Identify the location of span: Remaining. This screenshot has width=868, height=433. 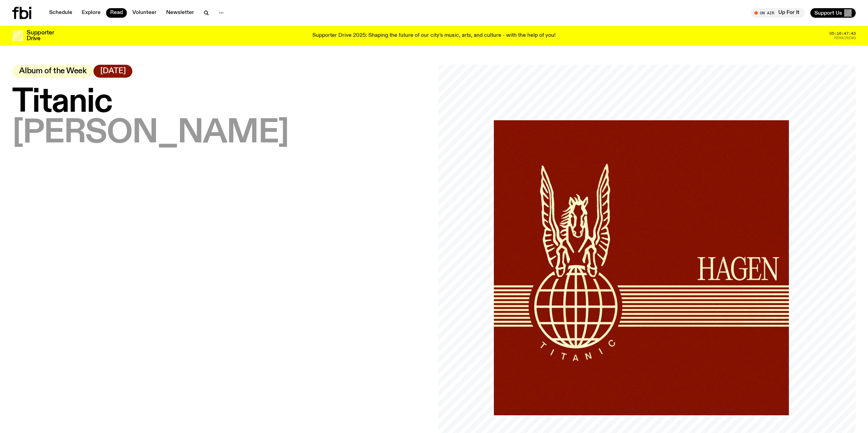
(845, 38).